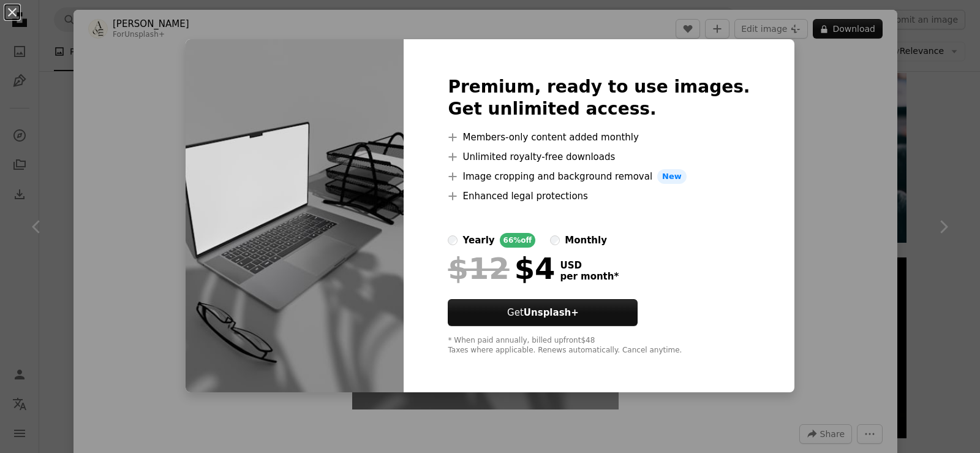  I want to click on h2: Premium, ready to use images. Get unlimited access., so click(598, 98).